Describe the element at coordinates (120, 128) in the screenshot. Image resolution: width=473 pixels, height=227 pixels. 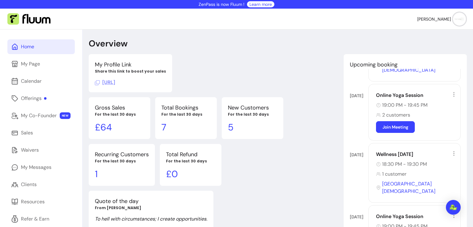
I see `p: £ 64` at that location.